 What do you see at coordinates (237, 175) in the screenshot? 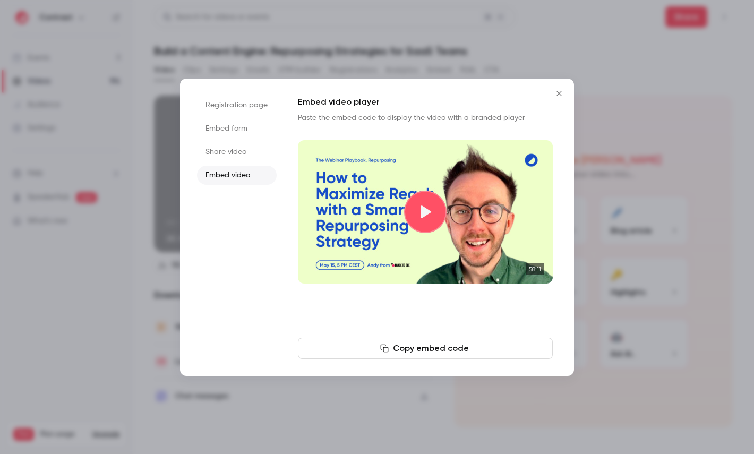
I see `li: Embed video` at bounding box center [237, 175].